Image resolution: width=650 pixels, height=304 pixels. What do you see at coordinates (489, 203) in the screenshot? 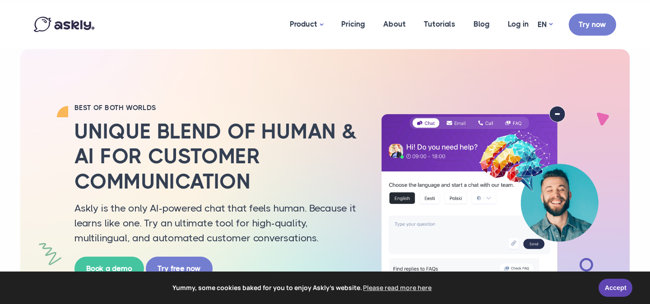
I see `img: AI multilingual chat` at bounding box center [489, 203].